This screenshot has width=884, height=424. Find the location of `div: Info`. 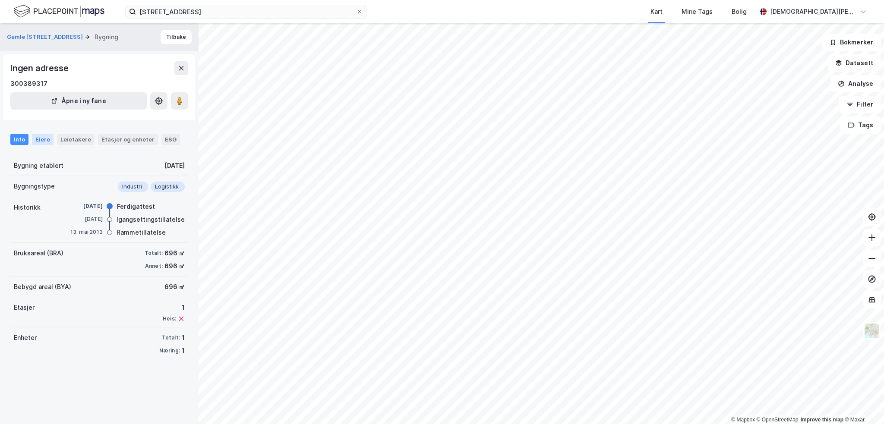

div: Info is located at coordinates (19, 139).